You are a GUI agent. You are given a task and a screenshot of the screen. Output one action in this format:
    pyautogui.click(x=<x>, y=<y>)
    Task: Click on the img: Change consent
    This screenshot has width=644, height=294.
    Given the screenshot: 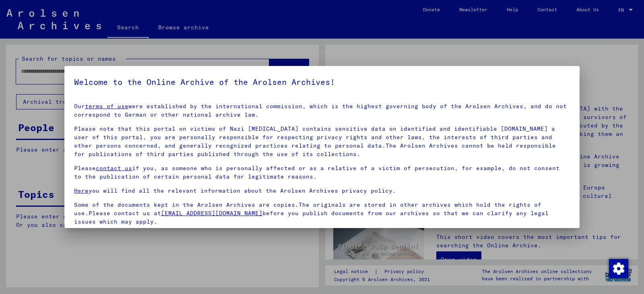 What is the action you would take?
    pyautogui.click(x=619, y=269)
    